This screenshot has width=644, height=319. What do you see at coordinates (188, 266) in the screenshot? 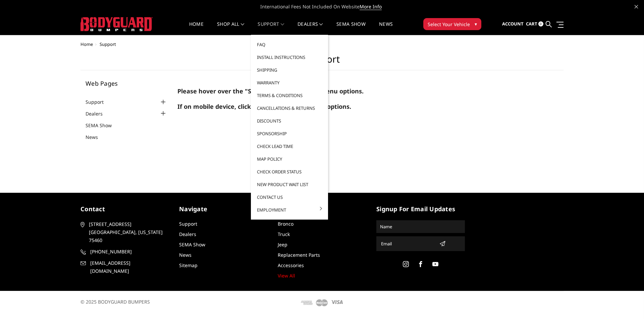
I see `a: Sitemap` at bounding box center [188, 266].